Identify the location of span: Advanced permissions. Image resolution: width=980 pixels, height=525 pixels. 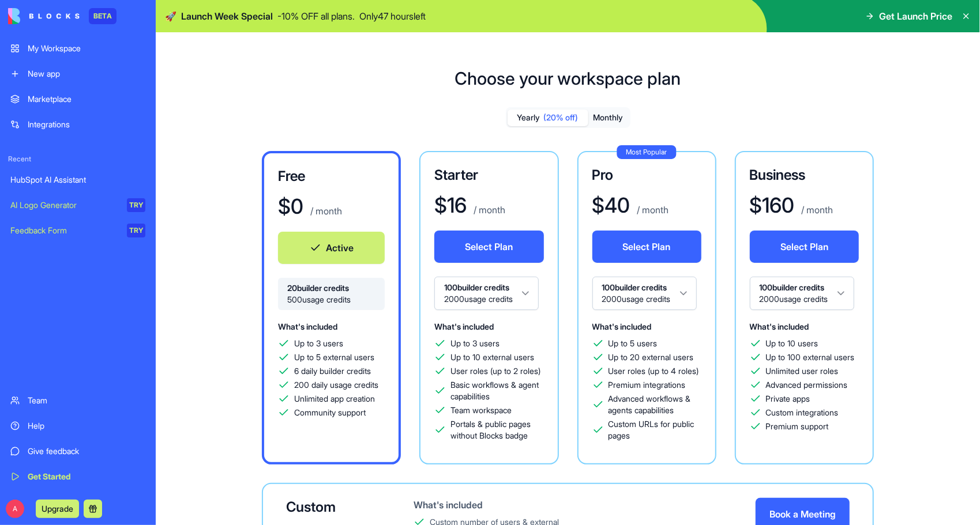
(807, 386).